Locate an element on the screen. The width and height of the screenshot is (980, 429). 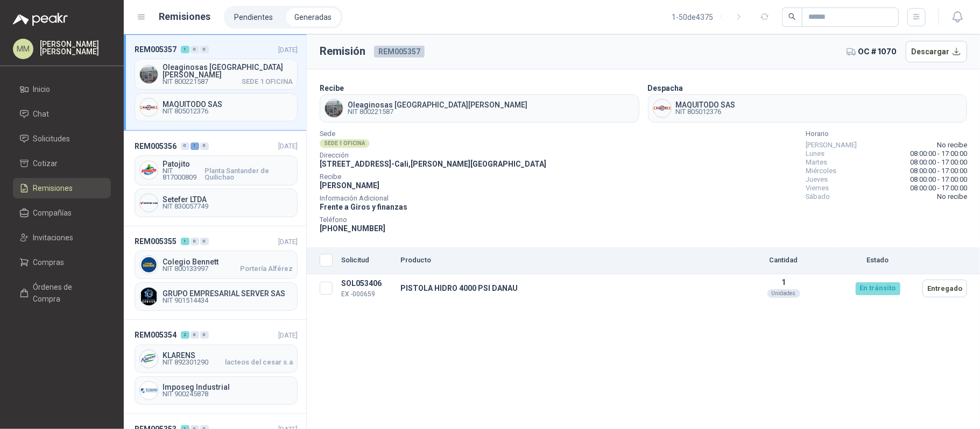
div: SEDE 1 OFICINA is located at coordinates (345, 144).